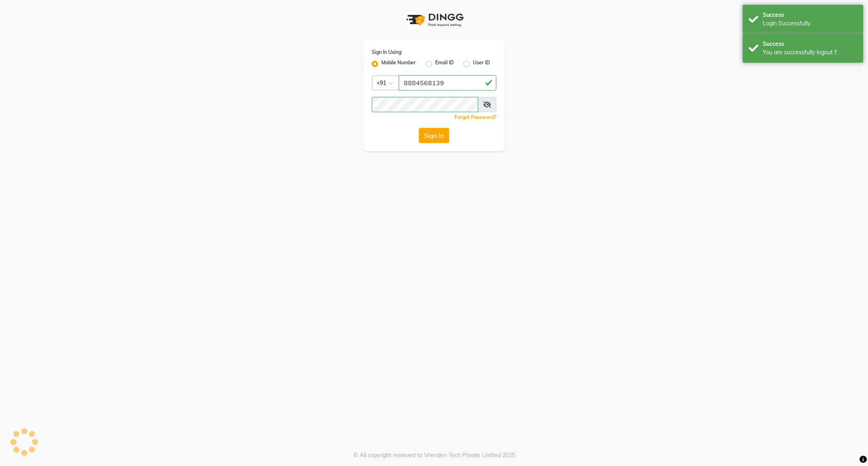 This screenshot has height=466, width=868. I want to click on label: Mobile Number, so click(399, 64).